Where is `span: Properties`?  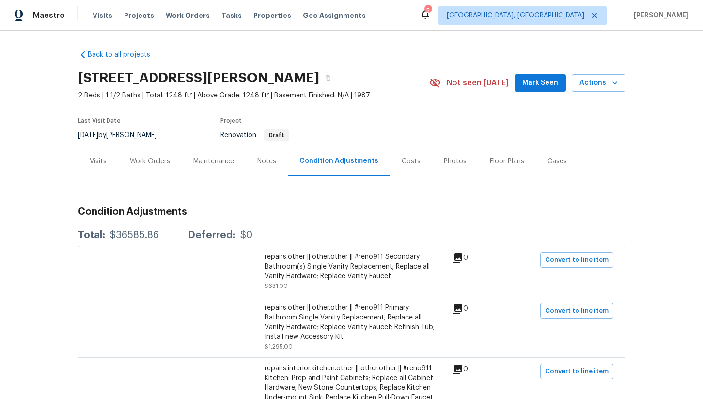 span: Properties is located at coordinates (272, 16).